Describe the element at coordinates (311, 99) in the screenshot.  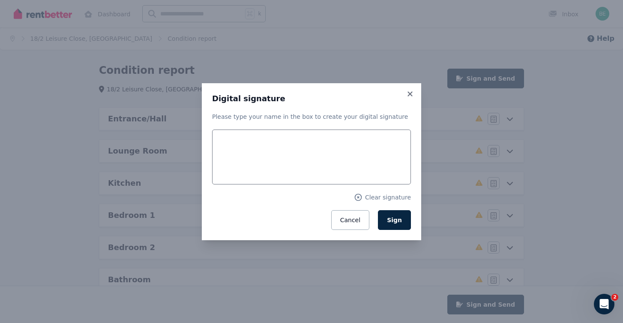
I see `h3: Digital signature` at that location.